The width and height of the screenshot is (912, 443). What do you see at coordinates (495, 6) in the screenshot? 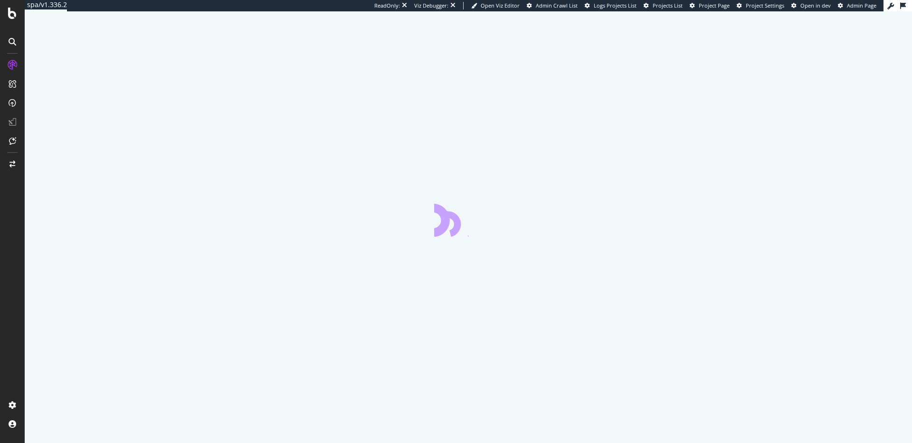
I see `a: Open Viz Editor` at bounding box center [495, 6].